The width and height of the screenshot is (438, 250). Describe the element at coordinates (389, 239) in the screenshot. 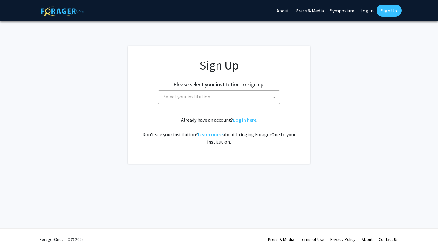

I see `a: Contact Us` at that location.